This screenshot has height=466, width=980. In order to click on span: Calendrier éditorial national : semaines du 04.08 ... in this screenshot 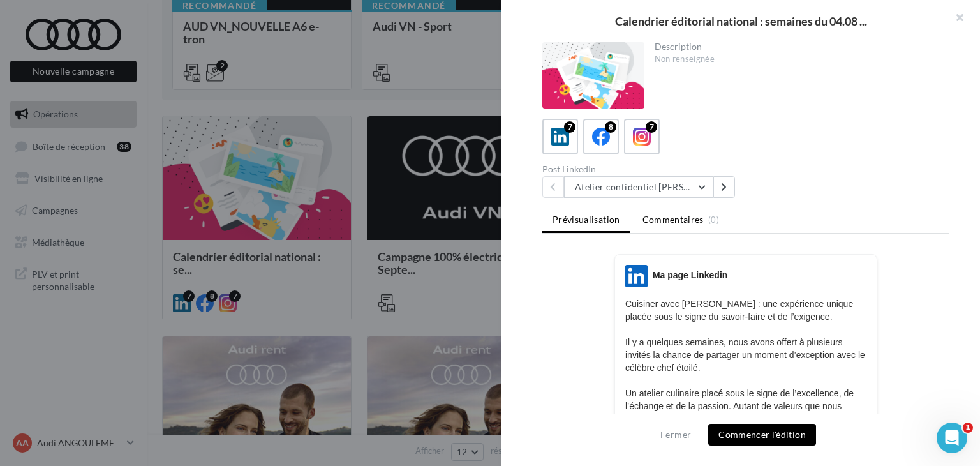, I will do `click(740, 21)`.